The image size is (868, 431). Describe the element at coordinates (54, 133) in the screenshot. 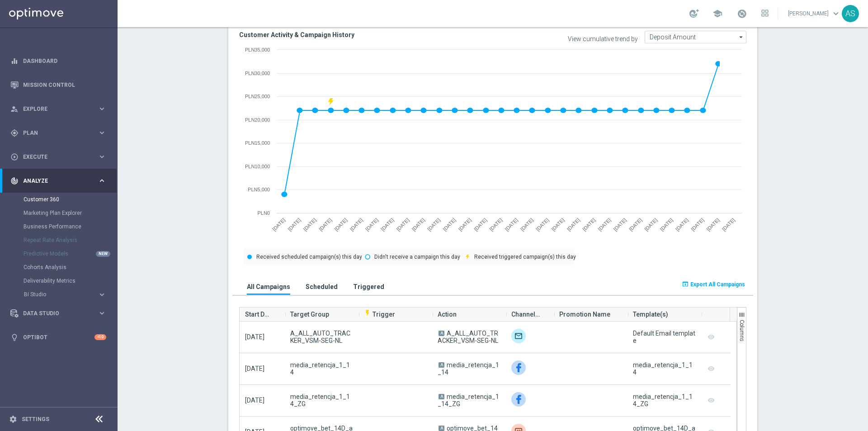

I see `div: Plan` at that location.